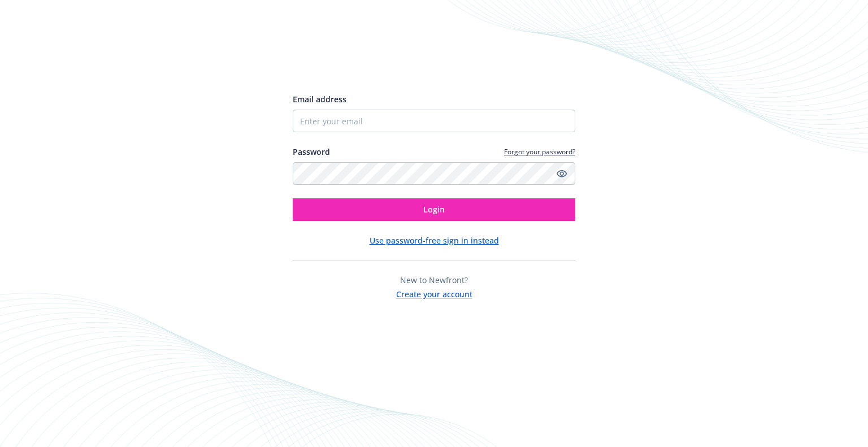  Describe the element at coordinates (540, 151) in the screenshot. I see `a: Forgot your password?` at that location.